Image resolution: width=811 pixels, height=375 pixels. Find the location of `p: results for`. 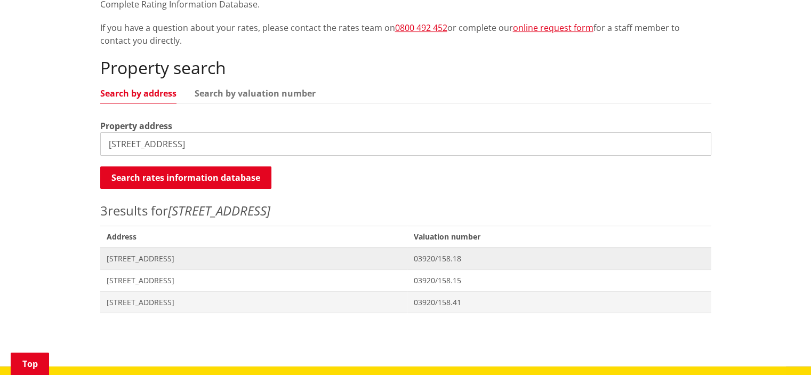

p: results for is located at coordinates (406, 211).